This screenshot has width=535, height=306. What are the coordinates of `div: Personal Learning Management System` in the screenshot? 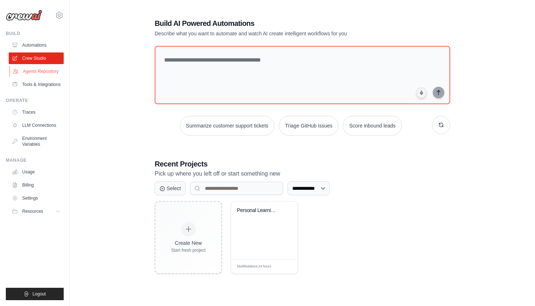 It's located at (259, 210).